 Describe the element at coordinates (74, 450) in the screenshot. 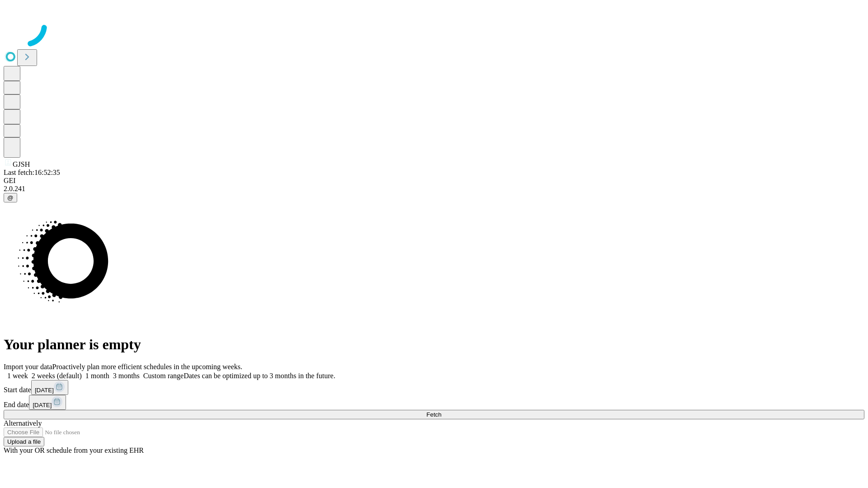

I see `span: With your OR schedule from your existing EHR` at that location.